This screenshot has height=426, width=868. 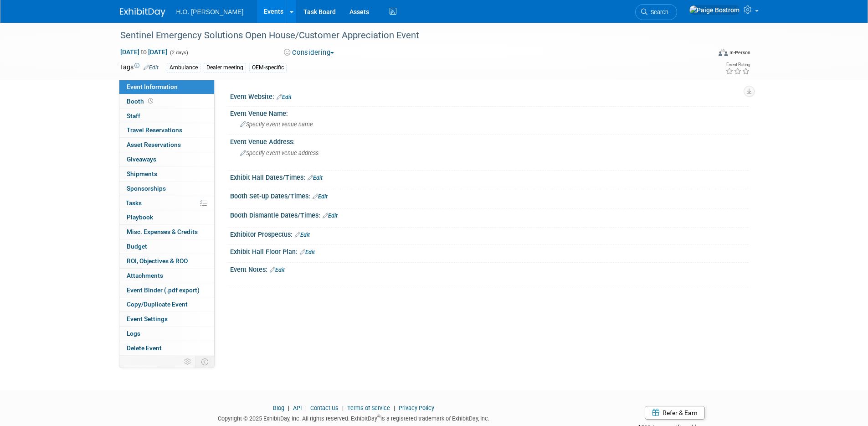 What do you see at coordinates (489, 112) in the screenshot?
I see `div: Event Venue Name:` at bounding box center [489, 112].